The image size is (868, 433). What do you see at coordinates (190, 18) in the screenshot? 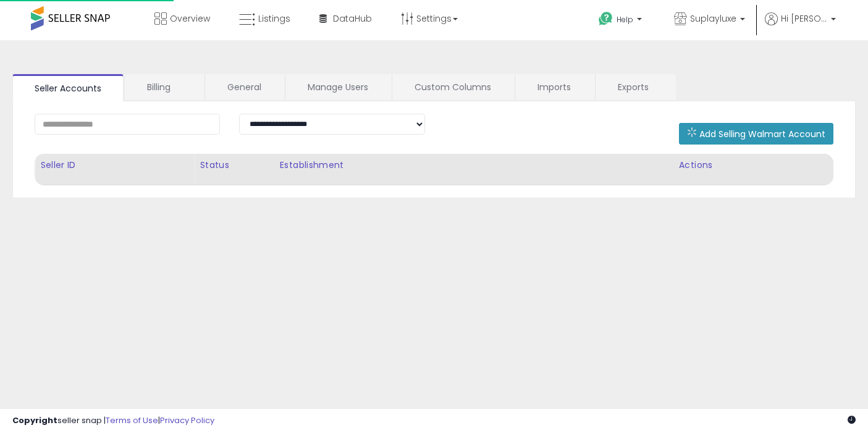
I see `span: Overview` at bounding box center [190, 18].